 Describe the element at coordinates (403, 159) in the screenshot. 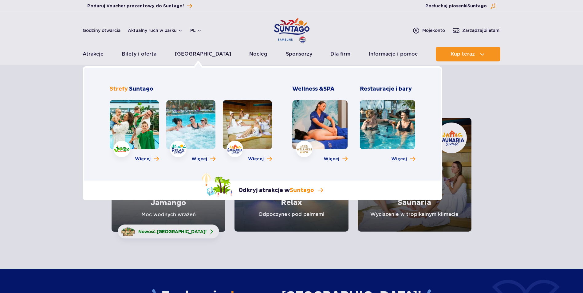

I see `a: Więcej o Restauracje i bary` at that location.